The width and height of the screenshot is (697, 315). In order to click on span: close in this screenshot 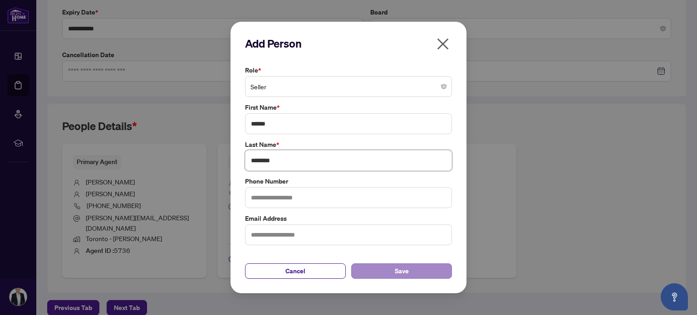, I will do `click(443, 44)`.